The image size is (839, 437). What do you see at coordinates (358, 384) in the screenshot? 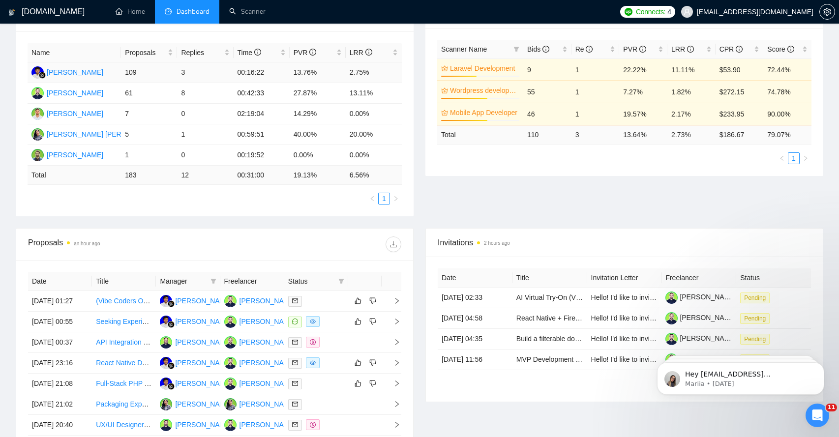
I see `span: like` at bounding box center [358, 384].